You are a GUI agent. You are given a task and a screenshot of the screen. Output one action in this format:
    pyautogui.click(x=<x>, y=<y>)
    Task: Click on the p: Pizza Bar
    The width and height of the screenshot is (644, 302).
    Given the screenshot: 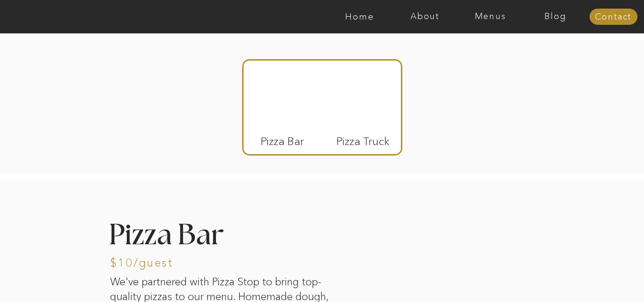 What is the action you would take?
    pyautogui.click(x=283, y=139)
    